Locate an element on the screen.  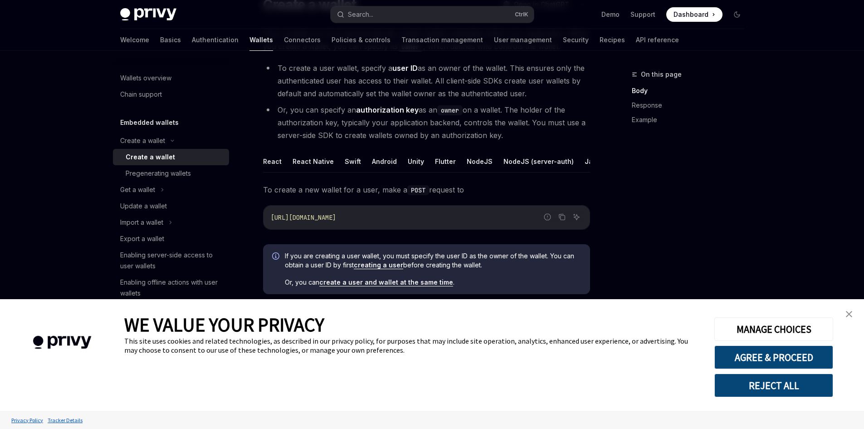
a: Dashboard is located at coordinates (694, 15).